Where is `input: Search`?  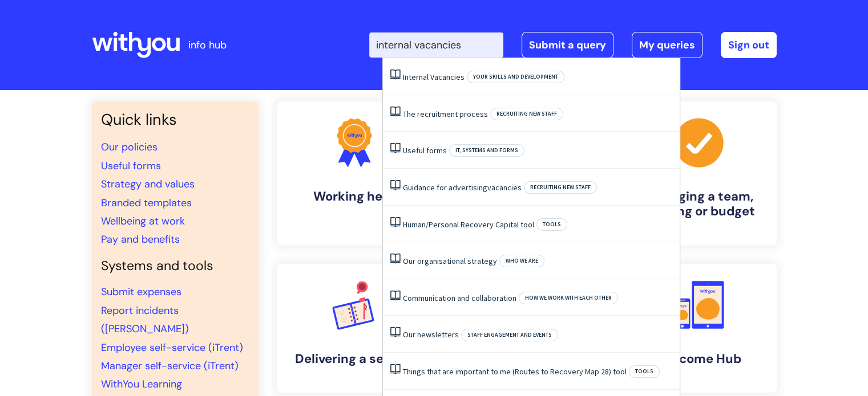 input: Search is located at coordinates (436, 45).